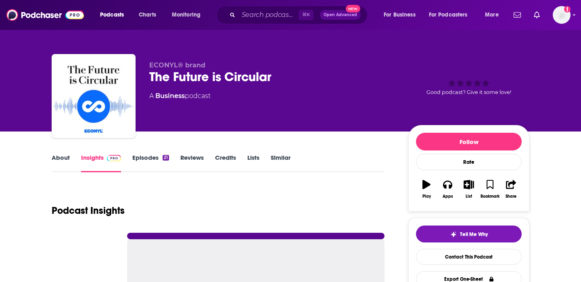  Describe the element at coordinates (562, 15) in the screenshot. I see `img: User Profile` at that location.